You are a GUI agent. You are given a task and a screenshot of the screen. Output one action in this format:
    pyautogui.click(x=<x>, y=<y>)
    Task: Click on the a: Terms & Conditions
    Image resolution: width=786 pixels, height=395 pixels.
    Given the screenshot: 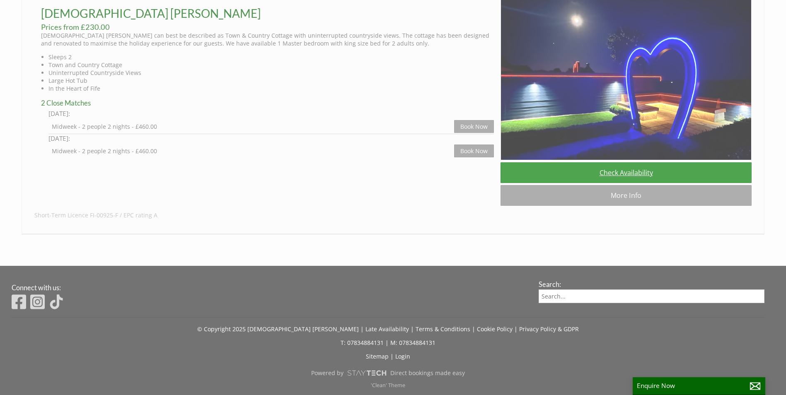 What is the action you would take?
    pyautogui.click(x=443, y=329)
    